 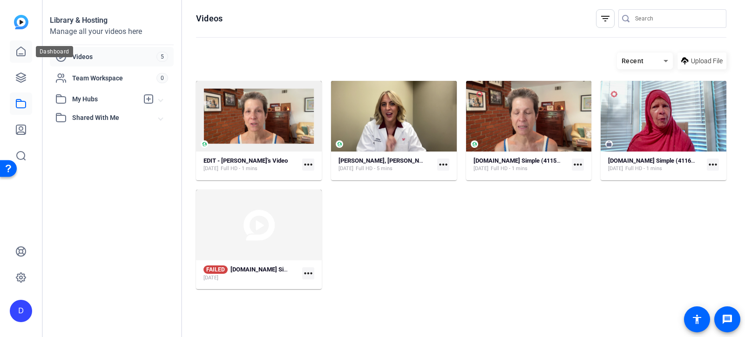 What do you see at coordinates (21, 311) in the screenshot?
I see `div: D` at bounding box center [21, 311].